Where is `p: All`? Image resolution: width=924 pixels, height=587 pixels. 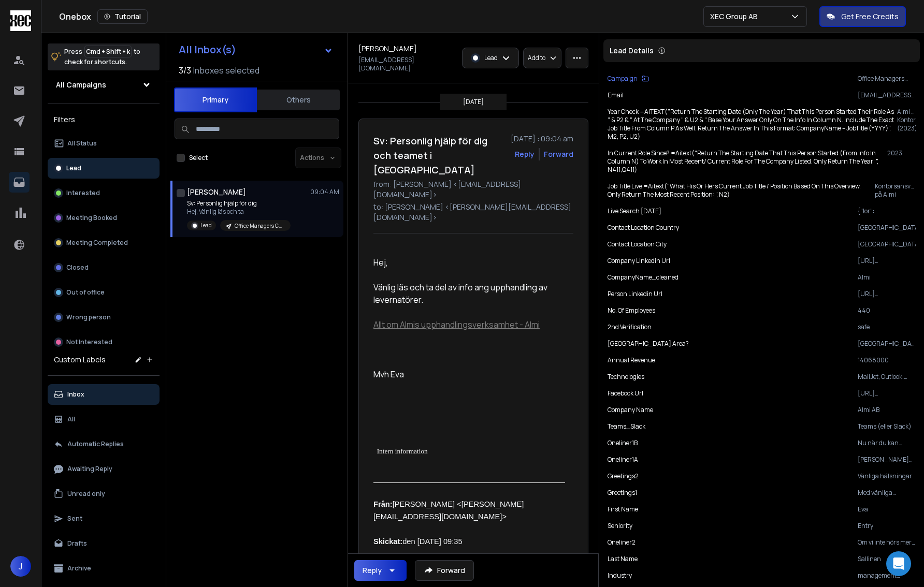 p: All is located at coordinates (71, 420).